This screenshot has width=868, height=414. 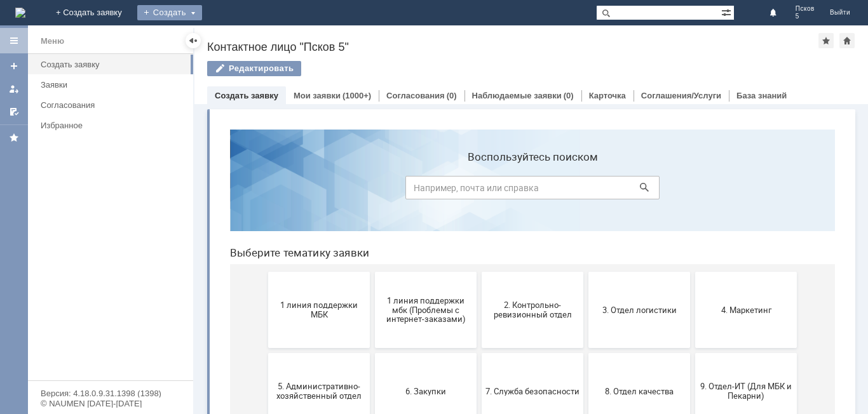 I want to click on span: 4. Маркетинг, so click(x=526, y=190).